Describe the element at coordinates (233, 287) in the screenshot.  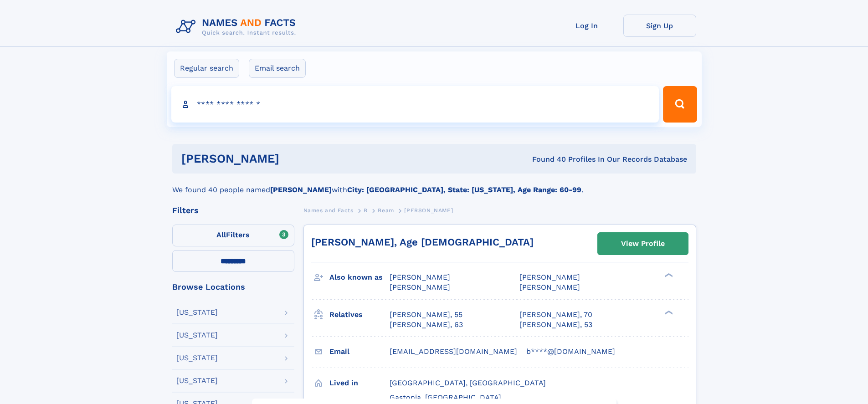
I see `div: Browse Locations` at that location.